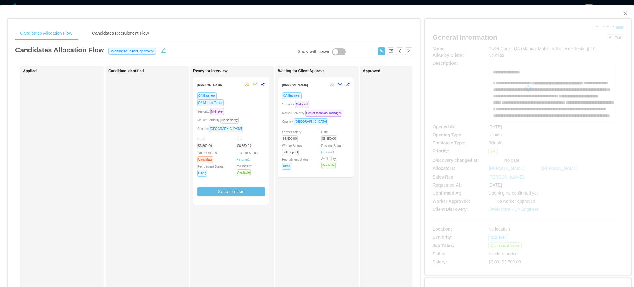 The width and height of the screenshot is (634, 287). I want to click on div: Show withdrawn, so click(314, 52).